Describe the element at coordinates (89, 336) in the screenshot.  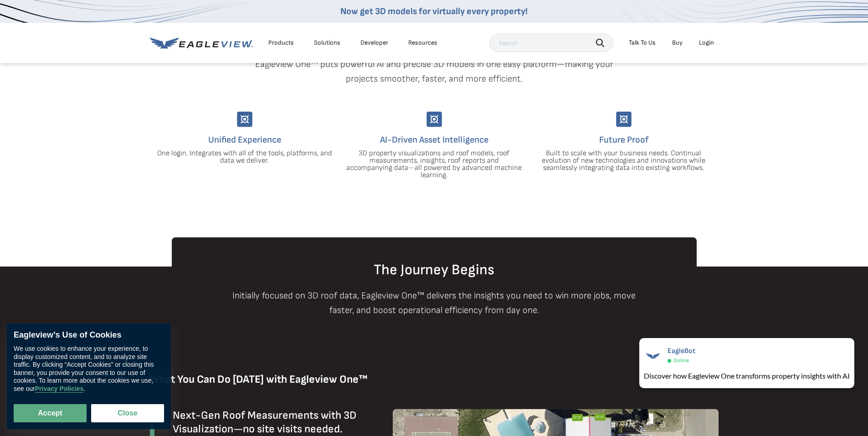
I see `div: Eagleview’s Use of Cookies` at that location.